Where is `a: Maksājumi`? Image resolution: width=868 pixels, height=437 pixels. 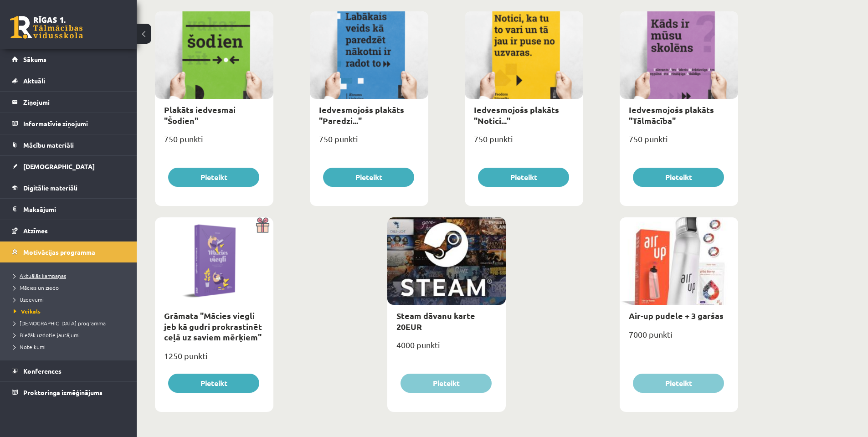
a: Maksājumi is located at coordinates (68, 209).